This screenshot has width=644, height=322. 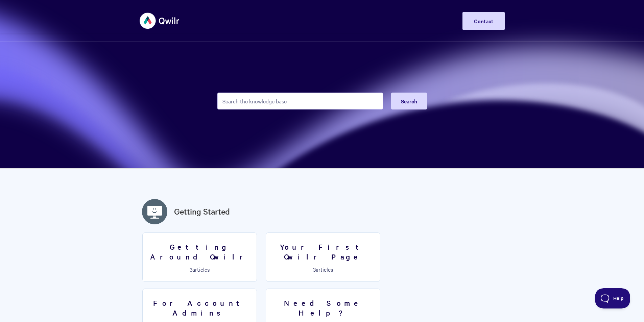 I want to click on a: Getting Around Qwilr 3articles, so click(x=200, y=257).